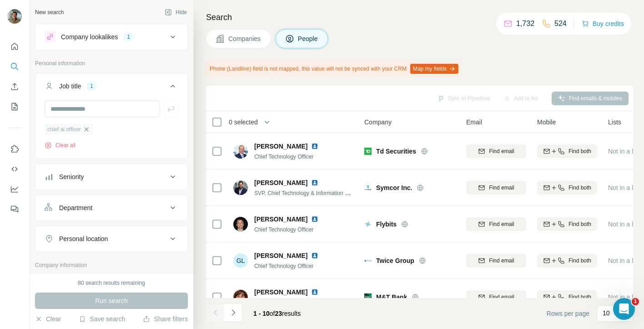 Image resolution: width=644 pixels, height=329 pixels. Describe the element at coordinates (71, 177) in the screenshot. I see `div: Seniority` at that location.